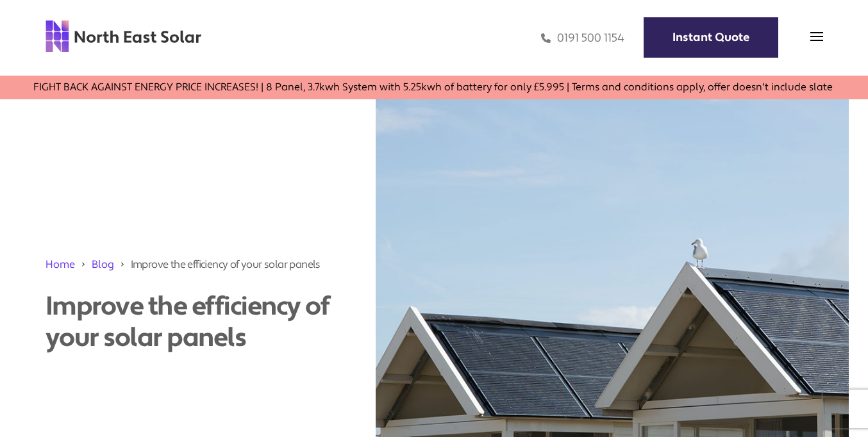  Describe the element at coordinates (103, 264) in the screenshot. I see `a: Blog` at that location.